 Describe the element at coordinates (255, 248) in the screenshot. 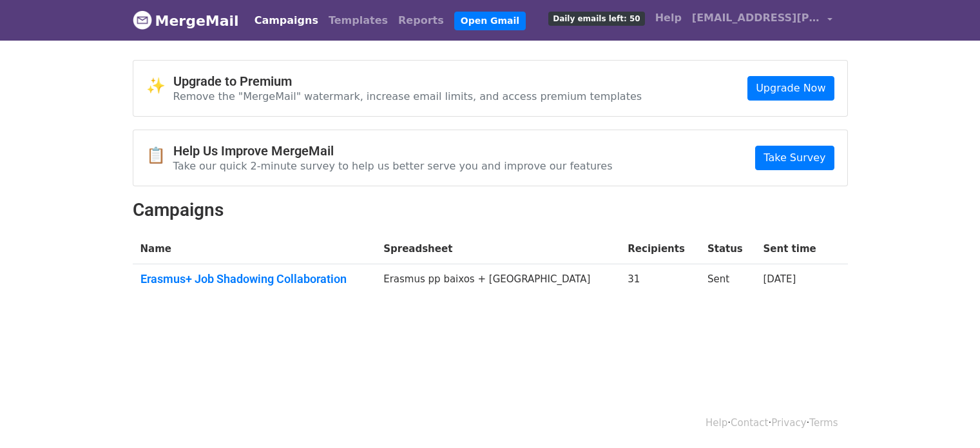

I see `th: Name` at that location.